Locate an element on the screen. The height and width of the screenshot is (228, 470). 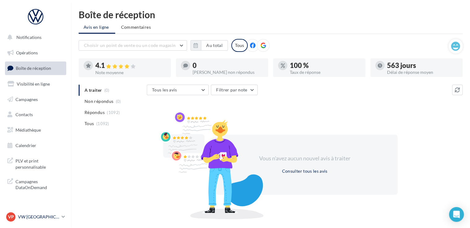
span: (0) is located at coordinates (118, 101).